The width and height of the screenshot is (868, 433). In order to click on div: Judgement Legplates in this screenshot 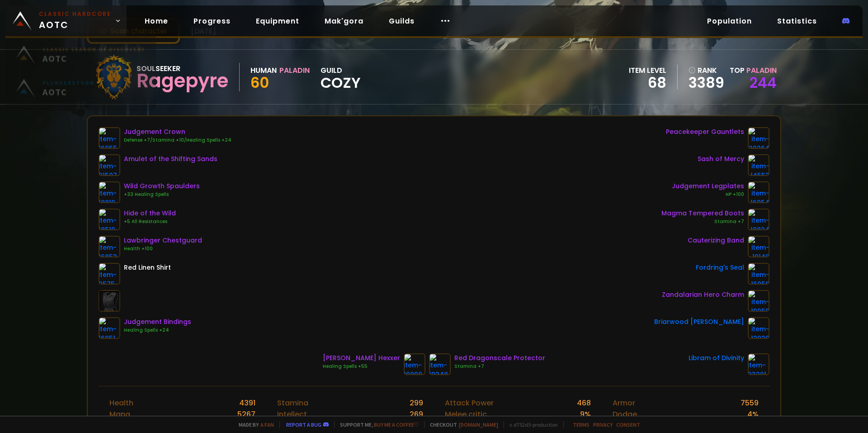, I will do `click(708, 186)`.